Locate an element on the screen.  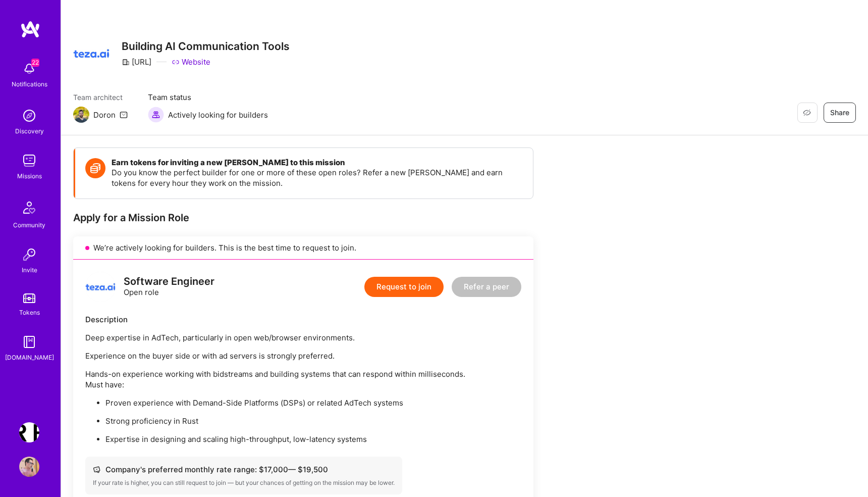
div: Software Engineer is located at coordinates (169, 281).